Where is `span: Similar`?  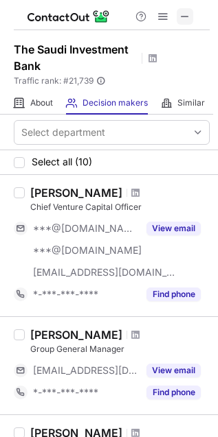
span: Similar is located at coordinates (191, 103).